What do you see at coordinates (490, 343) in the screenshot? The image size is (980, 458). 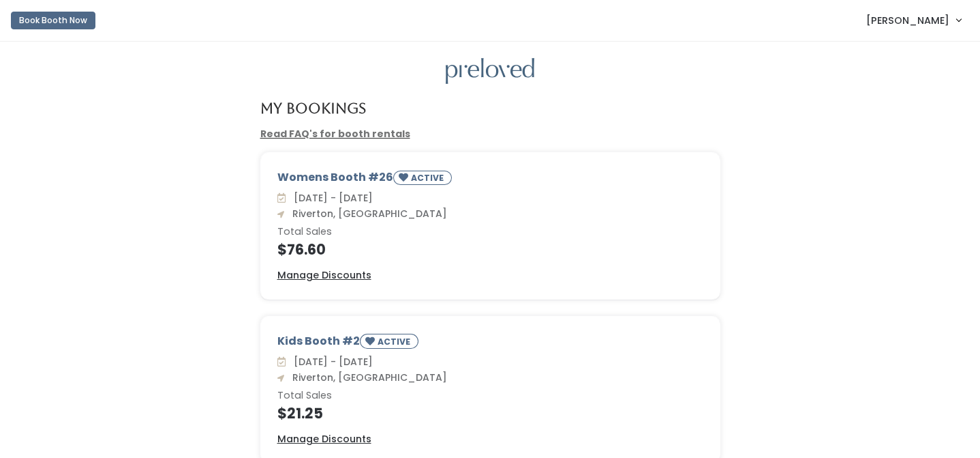 I see `div: Kids Booth #2` at bounding box center [490, 343].